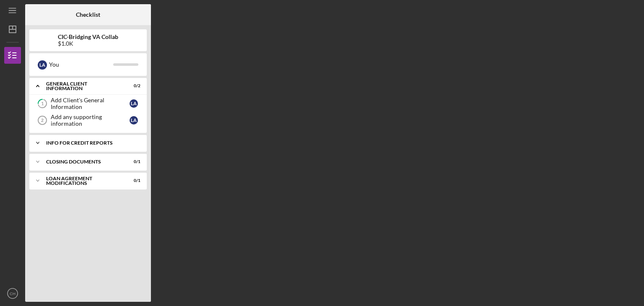  Describe the element at coordinates (88, 104) in the screenshot. I see `a: 1Add Client's General InformationLA` at that location.